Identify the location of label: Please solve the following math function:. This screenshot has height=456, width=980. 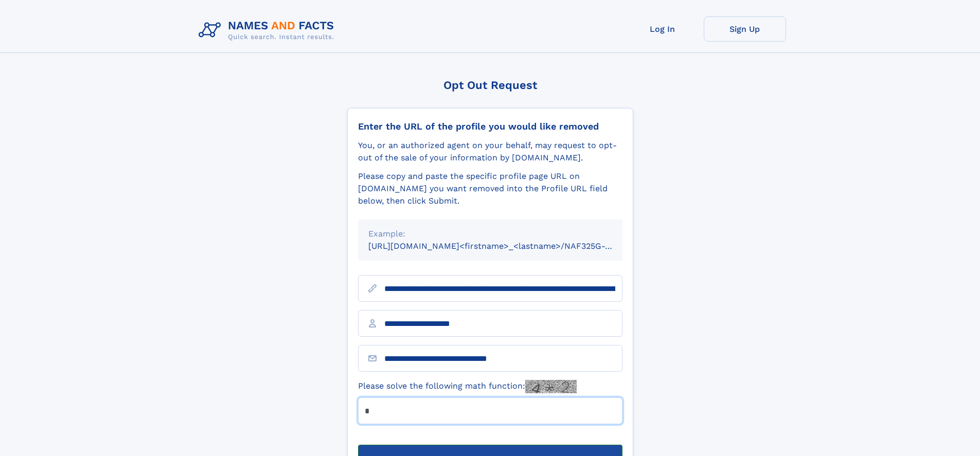
(467, 387).